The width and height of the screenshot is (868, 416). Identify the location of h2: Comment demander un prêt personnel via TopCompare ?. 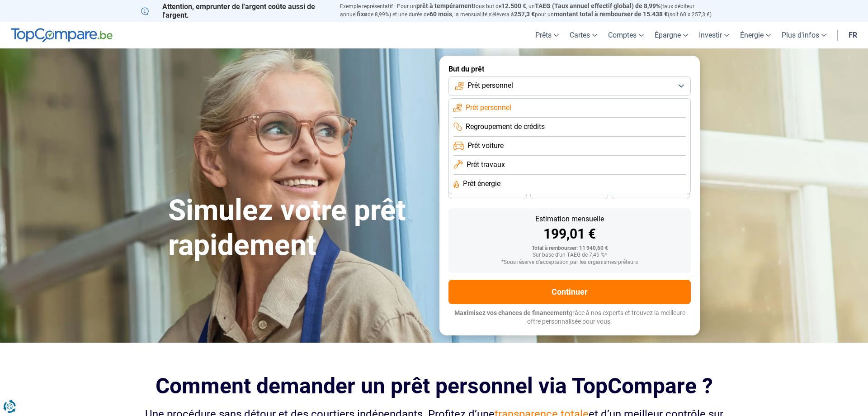
(434, 385).